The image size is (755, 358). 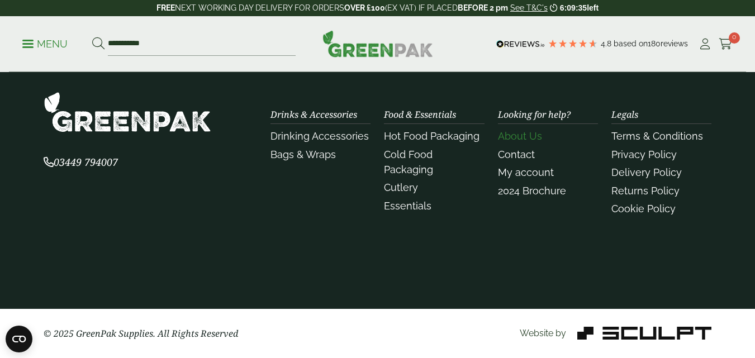 I want to click on a: Contact, so click(x=516, y=154).